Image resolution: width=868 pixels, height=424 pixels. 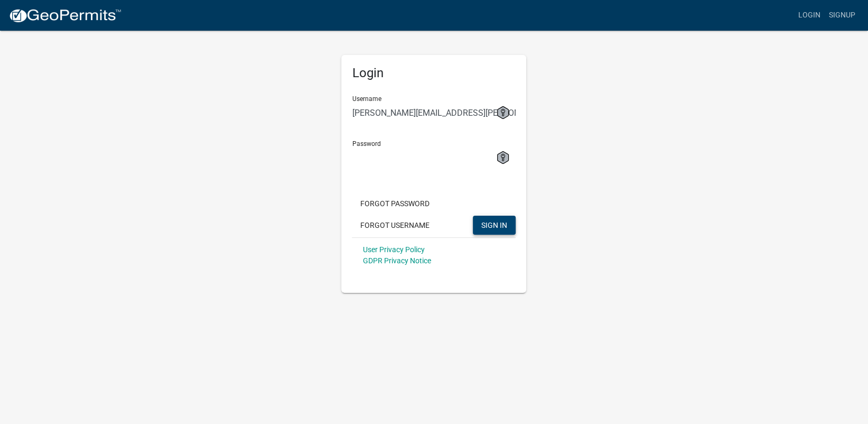 What do you see at coordinates (394, 203) in the screenshot?
I see `button: Forgot Password` at bounding box center [394, 203].